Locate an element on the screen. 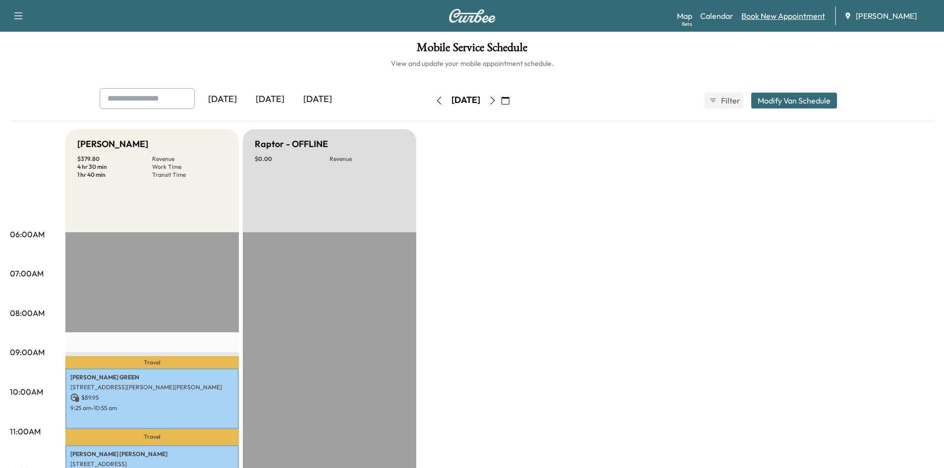  button: Modify Van Schedule is located at coordinates (794, 101).